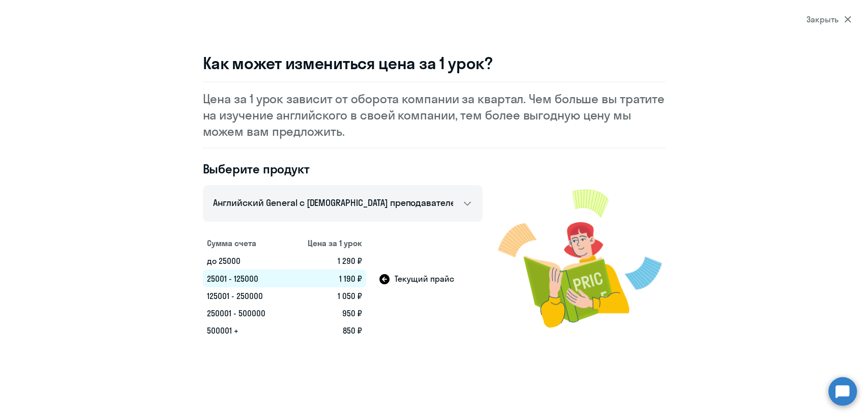  Describe the element at coordinates (582, 257) in the screenshot. I see `img: modal-image.png` at that location.